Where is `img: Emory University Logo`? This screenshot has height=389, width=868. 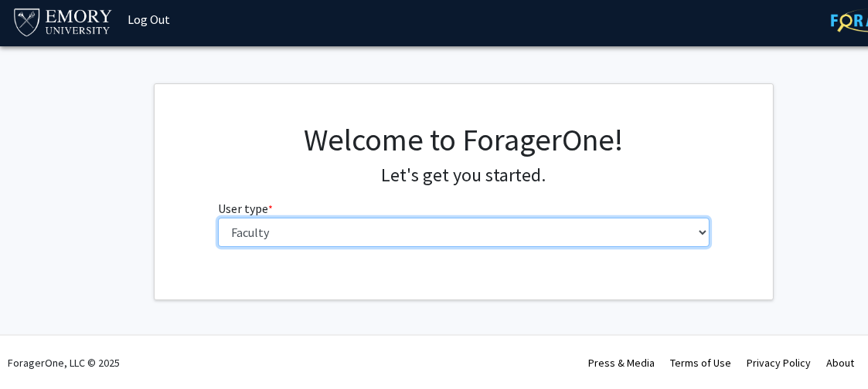 img: Emory University Logo is located at coordinates (62, 21).